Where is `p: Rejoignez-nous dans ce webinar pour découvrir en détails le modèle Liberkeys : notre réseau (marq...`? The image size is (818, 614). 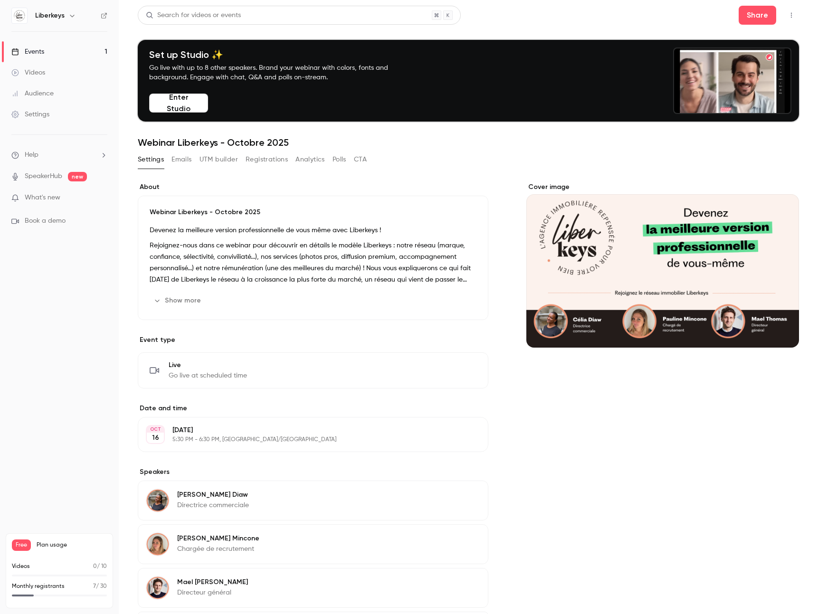
p: Rejoignez-nous dans ce webinar pour découvrir en détails le modèle Liberkeys : notre réseau (marq... is located at coordinates (313, 263).